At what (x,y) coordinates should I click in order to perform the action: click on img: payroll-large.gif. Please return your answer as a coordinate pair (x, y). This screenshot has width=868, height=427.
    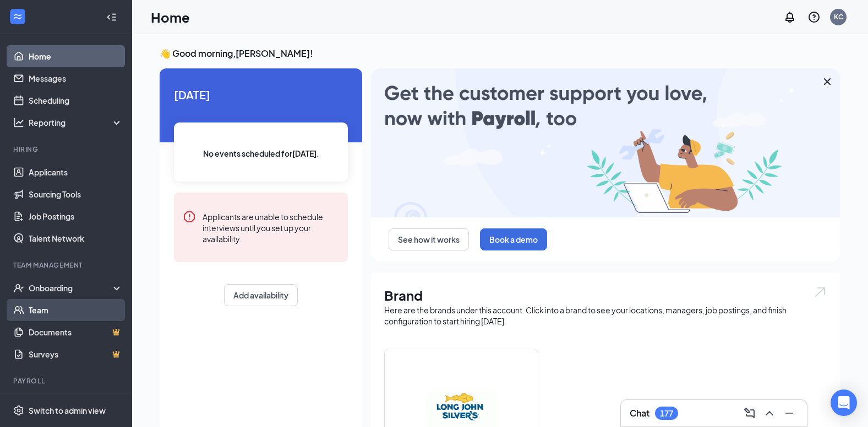
    Looking at the image, I should click on (606, 143).